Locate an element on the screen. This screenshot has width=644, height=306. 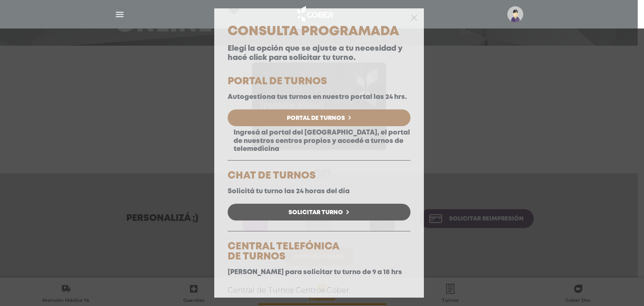
h5: CHAT DE TURNOS is located at coordinates (319, 176).